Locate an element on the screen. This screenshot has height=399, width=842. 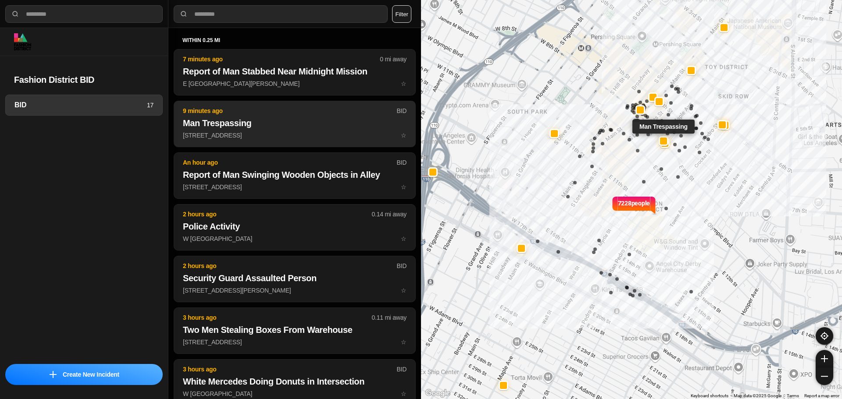
h2: Report of Man Swinging Wooden Objects in Alley is located at coordinates (295, 175).